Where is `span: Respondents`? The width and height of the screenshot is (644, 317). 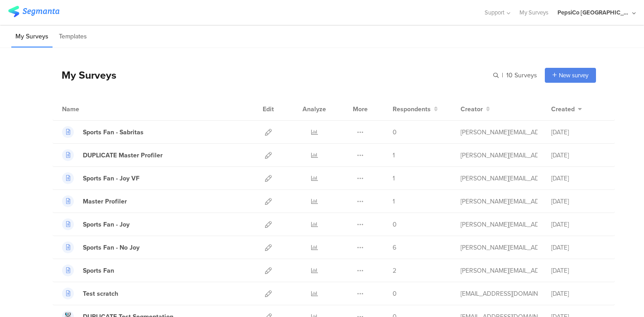 span: Respondents is located at coordinates (412, 109).